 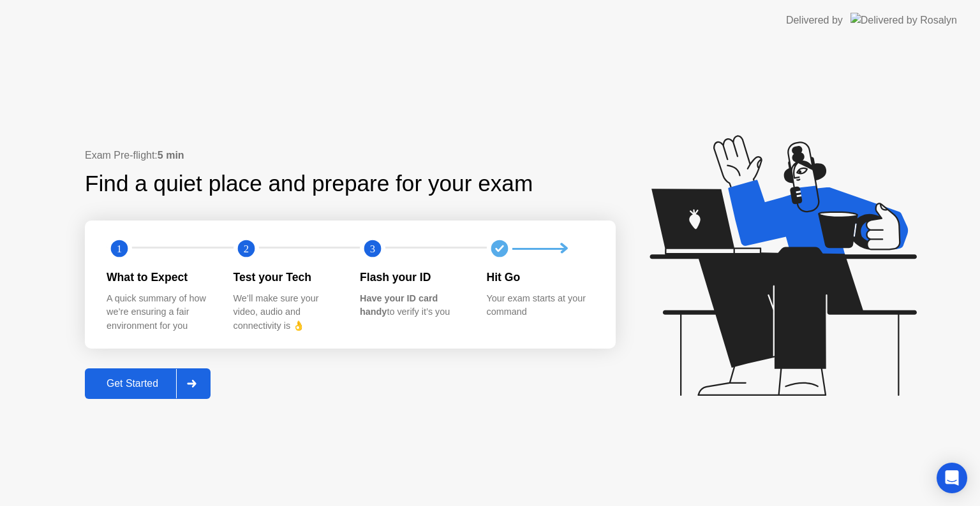 I want to click on div: We’ll make sure your video, audio and connectivity is 👌, so click(x=287, y=313).